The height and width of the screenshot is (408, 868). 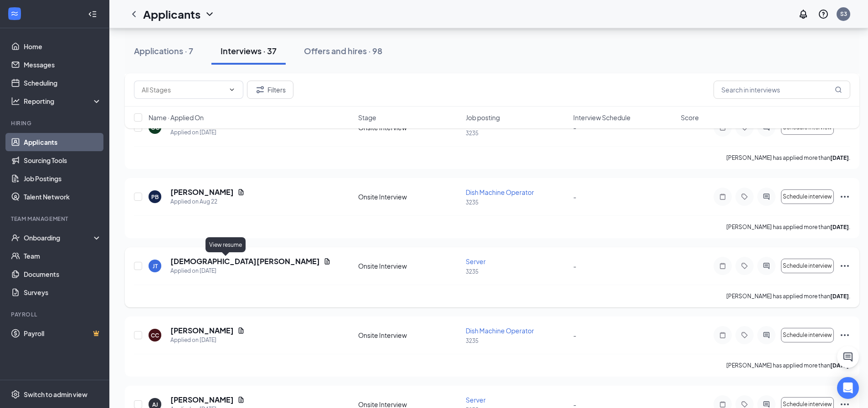 What do you see at coordinates (171, 15) in the screenshot?
I see `h1: Applicants` at bounding box center [171, 15].